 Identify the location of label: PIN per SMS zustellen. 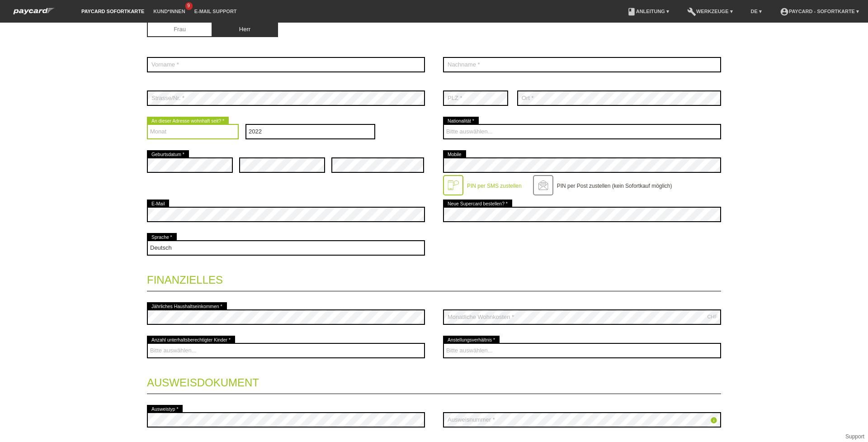
(494, 186).